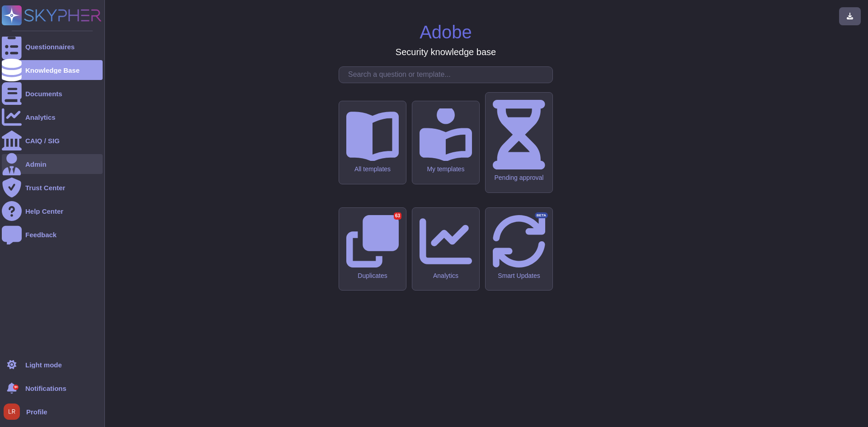  What do you see at coordinates (16, 388) in the screenshot?
I see `div: 9+` at bounding box center [16, 388].